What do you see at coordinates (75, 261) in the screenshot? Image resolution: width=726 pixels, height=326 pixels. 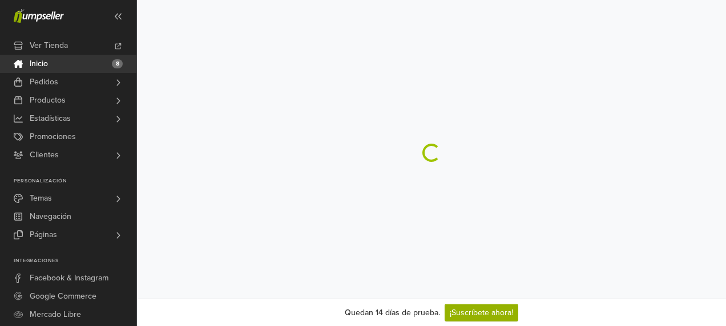 I see `p: Integraciones` at bounding box center [75, 261].